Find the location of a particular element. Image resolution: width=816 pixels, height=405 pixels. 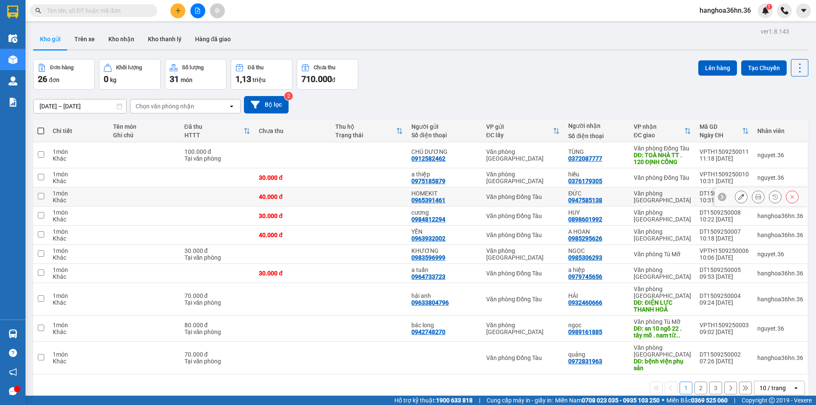

img: logo-vxr is located at coordinates (13, 12).